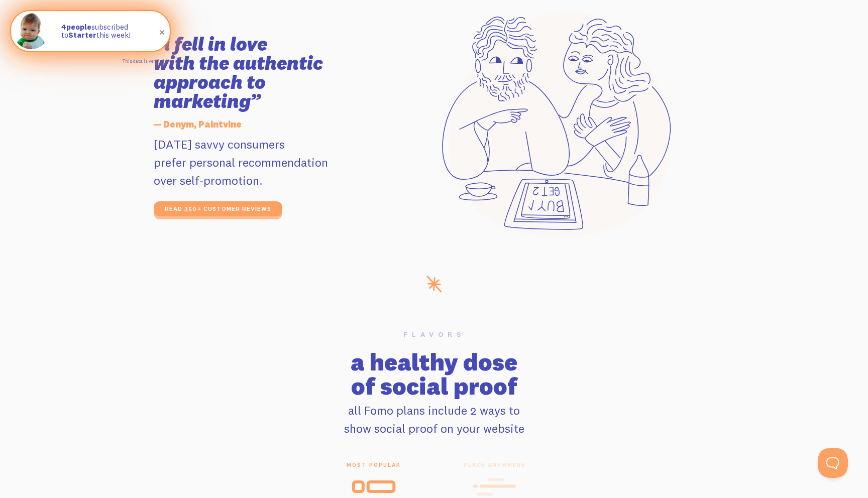 The image size is (868, 498). I want to click on p: subscribed to this week!, so click(111, 31).